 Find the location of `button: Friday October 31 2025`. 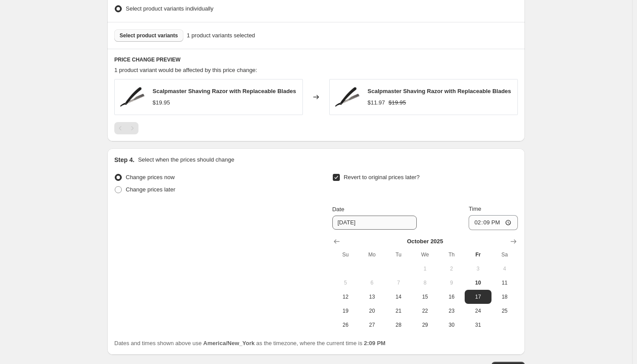

button: Friday October 31 2025 is located at coordinates (478, 325).